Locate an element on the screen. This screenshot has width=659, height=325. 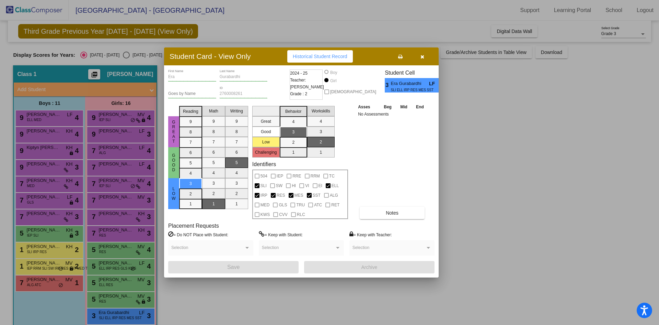
h3: Student Card - View Only is located at coordinates (210, 56).